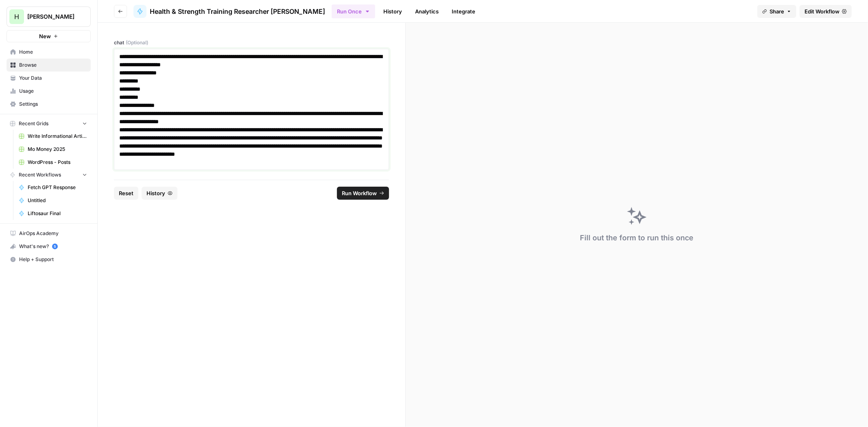  I want to click on button: Workspace: Hasbrook, so click(48, 17).